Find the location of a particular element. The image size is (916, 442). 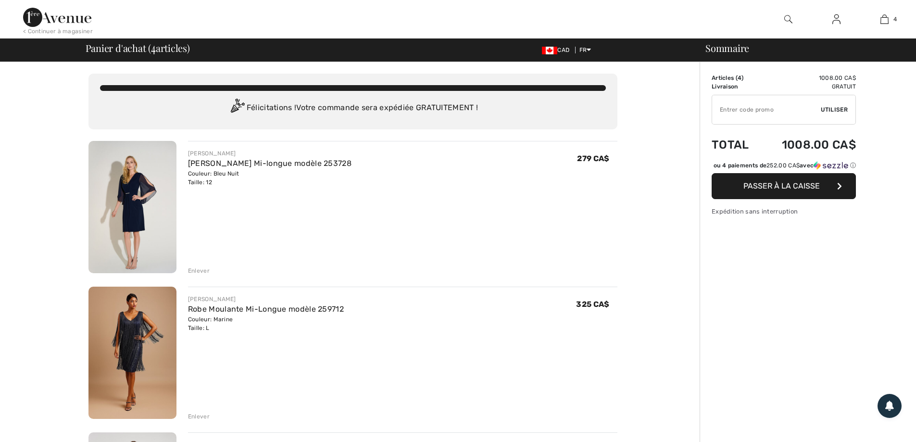

span: Utiliser is located at coordinates (834, 110).